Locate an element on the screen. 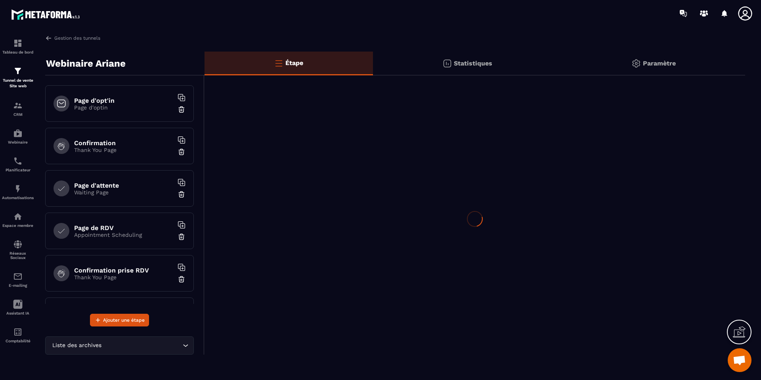 This screenshot has height=380, width=761. p: Paramètre is located at coordinates (659, 63).